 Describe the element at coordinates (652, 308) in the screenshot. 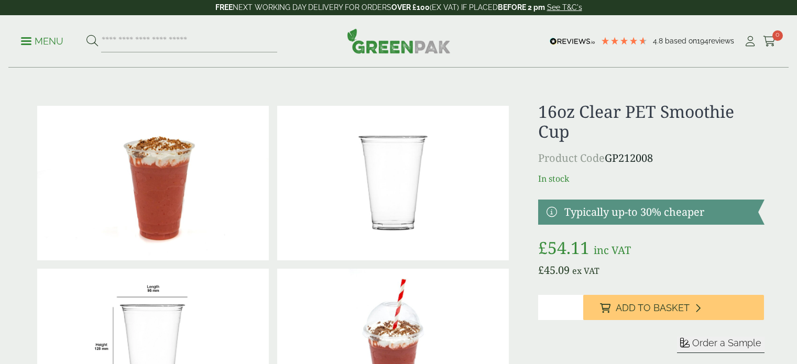

I see `span: Add to Basket` at that location.